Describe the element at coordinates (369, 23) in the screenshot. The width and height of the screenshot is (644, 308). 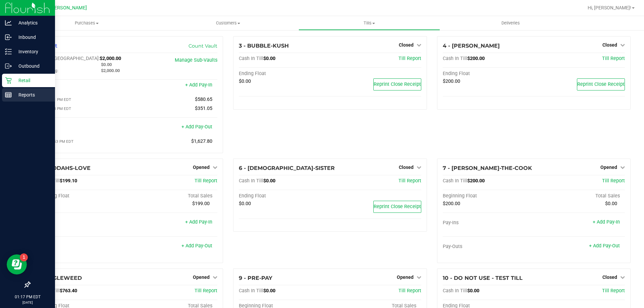
I see `span: Tills` at that location.